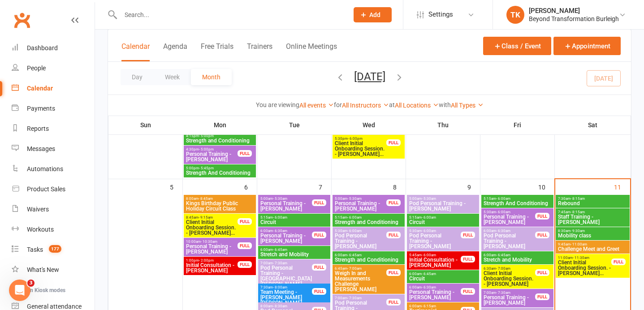  What do you see at coordinates (280, 230) in the screenshot?
I see `span: - 6:30am` at bounding box center [280, 230].